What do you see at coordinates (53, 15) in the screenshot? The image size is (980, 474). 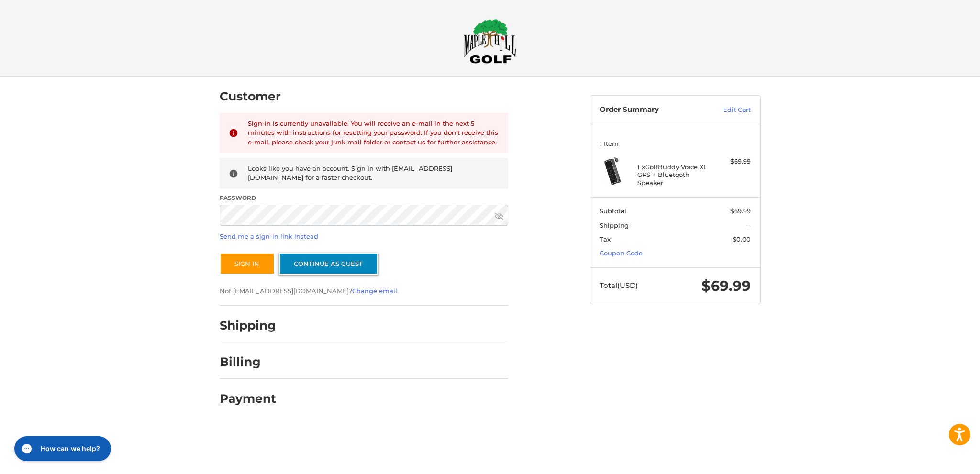 I see `button: Gorgias live chat` at bounding box center [53, 15].